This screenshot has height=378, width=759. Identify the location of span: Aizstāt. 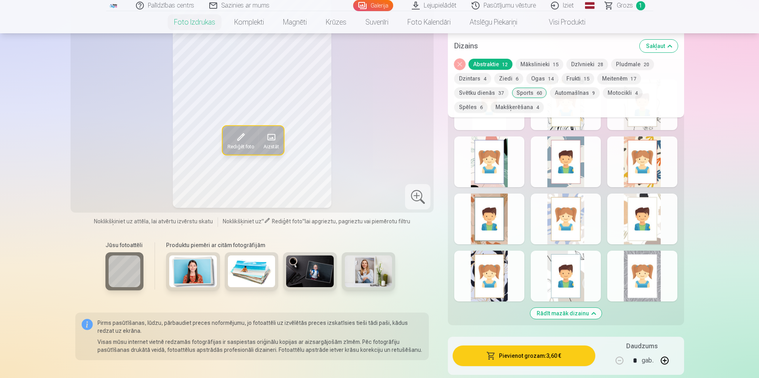
(271, 147).